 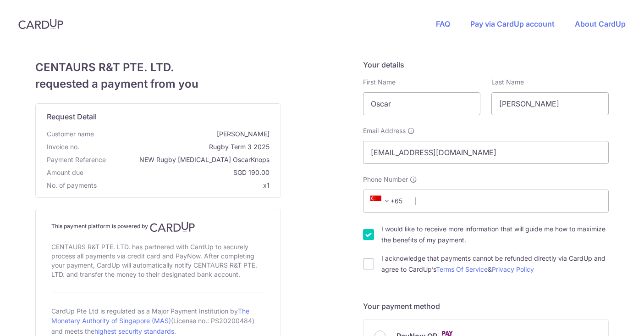 What do you see at coordinates (178, 173) in the screenshot?
I see `span: SGD 190.00` at bounding box center [178, 173].